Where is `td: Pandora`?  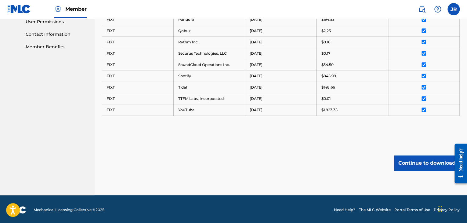 td: Pandora is located at coordinates (209, 19).